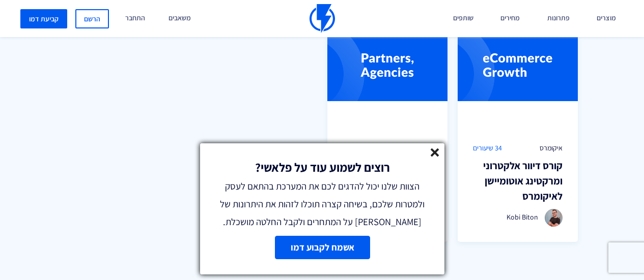 Image resolution: width=644 pixels, height=280 pixels. What do you see at coordinates (92, 19) in the screenshot?
I see `a: הרשם` at bounding box center [92, 19].